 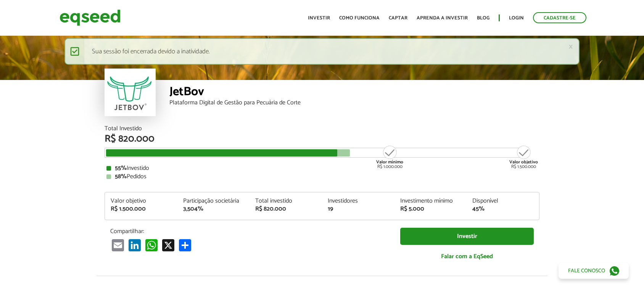 I want to click on a: WhatsApp, so click(x=152, y=245).